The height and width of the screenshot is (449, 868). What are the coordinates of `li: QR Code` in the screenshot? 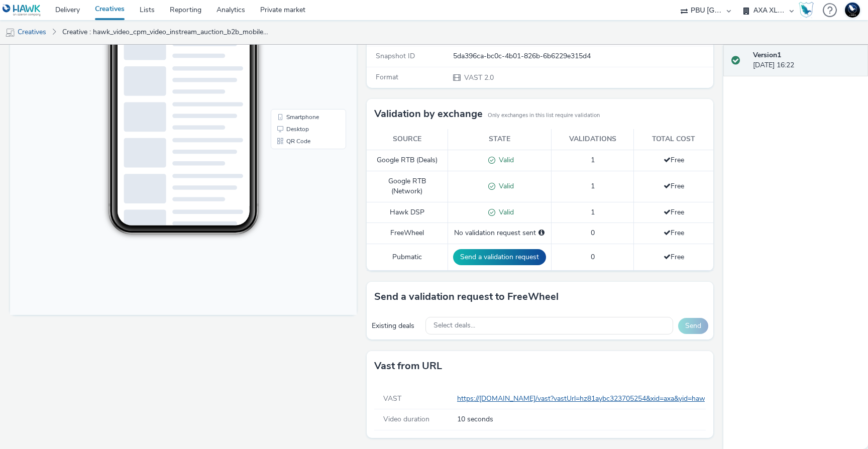 It's located at (298, 238).